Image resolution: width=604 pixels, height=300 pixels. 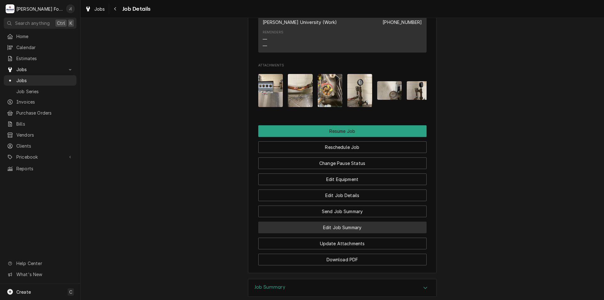 What do you see at coordinates (271, 90) in the screenshot?
I see `img: XQiFytL3TLG6QiJL67jQ` at bounding box center [271, 90].